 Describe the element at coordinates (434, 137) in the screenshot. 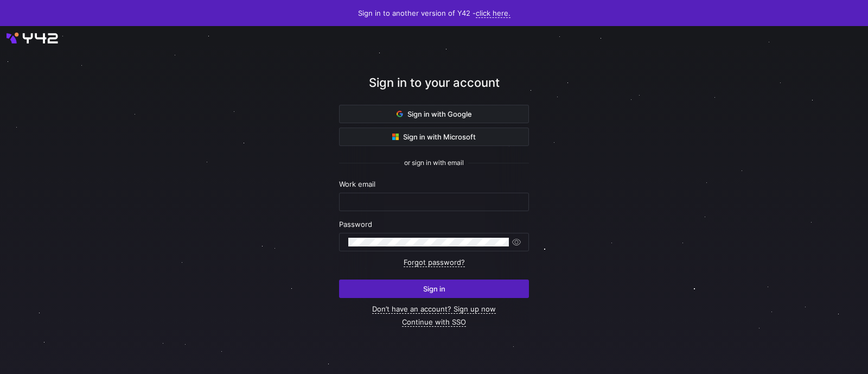

I see `span: Sign in with Microsoft` at that location.